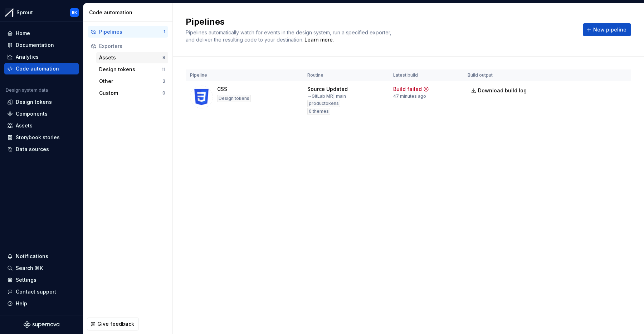  Describe the element at coordinates (426, 75) in the screenshot. I see `th: Latest build` at that location.